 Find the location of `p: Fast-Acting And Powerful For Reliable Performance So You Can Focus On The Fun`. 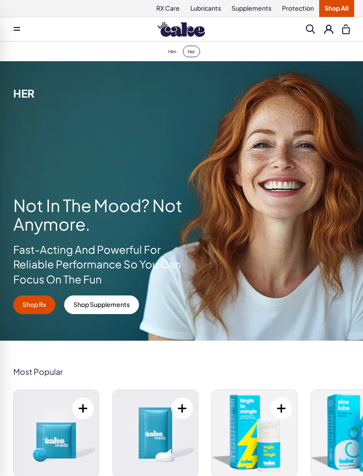

p: Fast-Acting And Powerful For Reliable Performance So You Can Focus On The Fun is located at coordinates (98, 264).